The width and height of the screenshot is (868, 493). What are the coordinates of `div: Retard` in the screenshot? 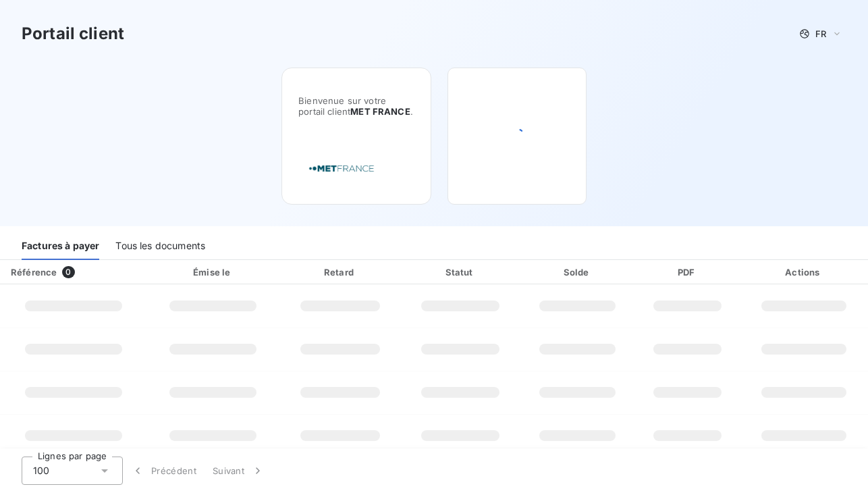 It's located at (340, 272).